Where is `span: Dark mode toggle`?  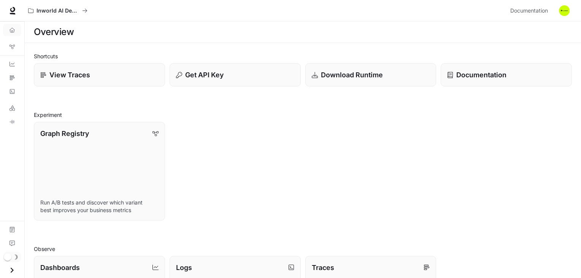 span: Dark mode toggle is located at coordinates (8, 256).